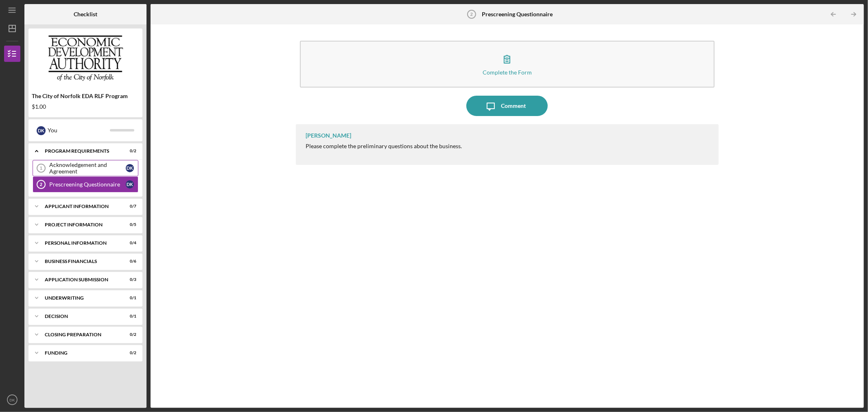  What do you see at coordinates (518, 14) in the screenshot?
I see `b: Prescreening Questionnaire` at bounding box center [518, 14].